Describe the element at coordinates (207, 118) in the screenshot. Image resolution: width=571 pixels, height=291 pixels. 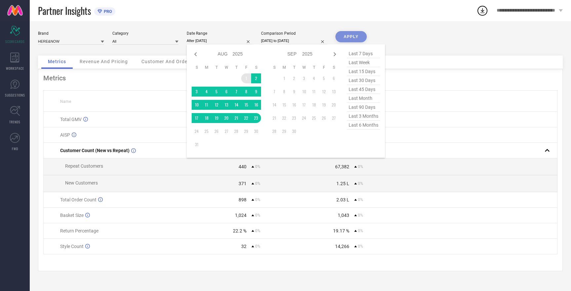
I see `td: Mon Aug 18 2025` at that location.